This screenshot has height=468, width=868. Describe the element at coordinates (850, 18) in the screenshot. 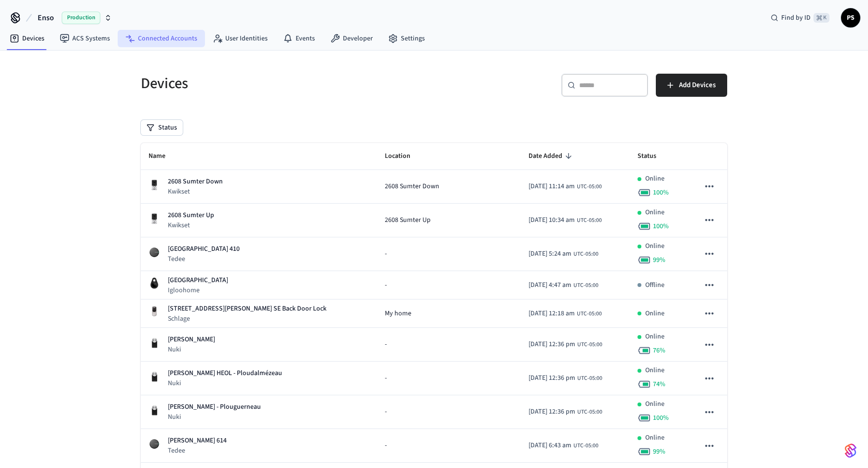

I see `span: PS` at that location.